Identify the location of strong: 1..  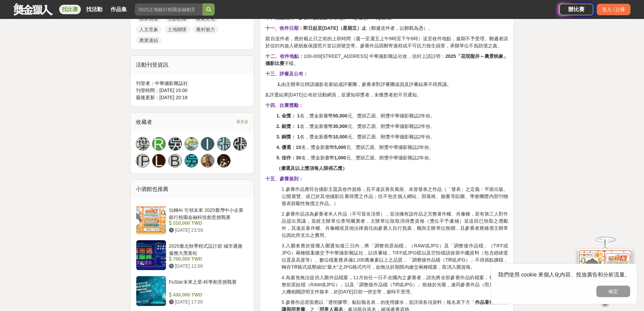
(279, 84).